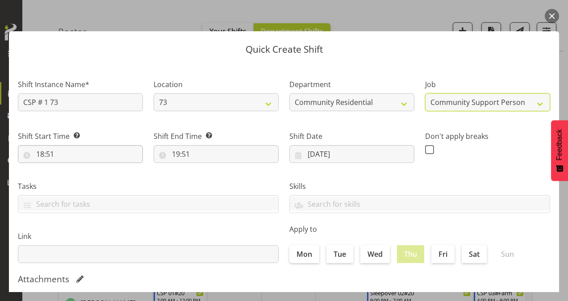 The width and height of the screenshot is (568, 301). Describe the element at coordinates (420, 229) in the screenshot. I see `label: Apply to` at that location.